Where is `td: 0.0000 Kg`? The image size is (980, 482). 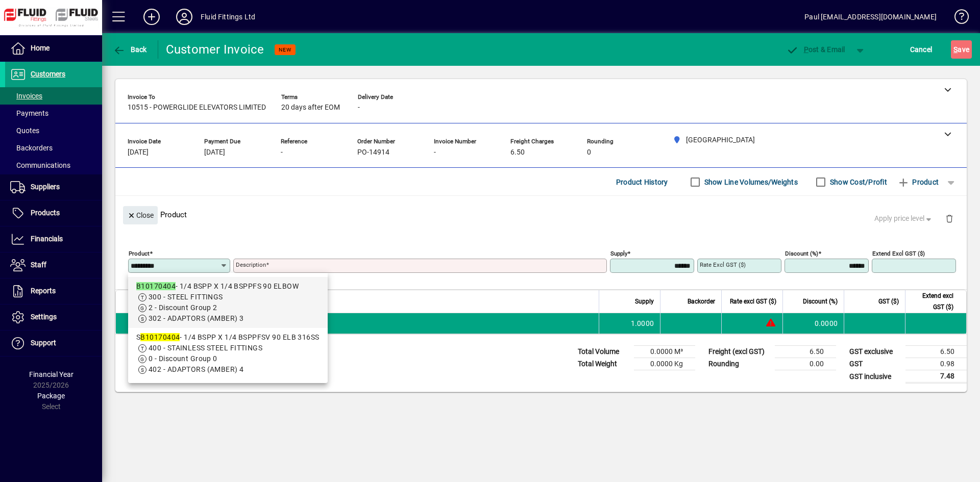 td: 0.0000 Kg is located at coordinates (665, 364).